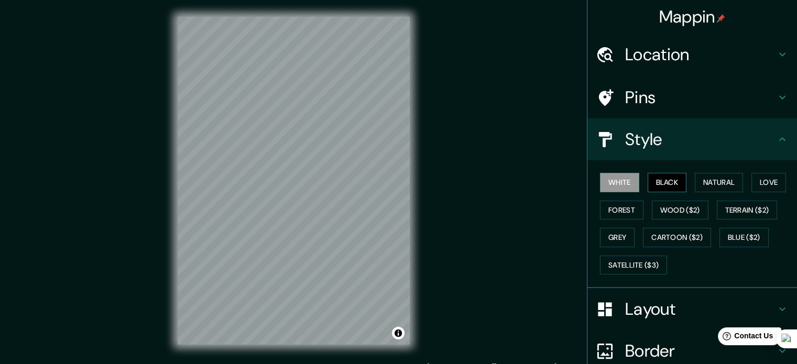 Image resolution: width=797 pixels, height=364 pixels. I want to click on h4: Border, so click(701, 351).